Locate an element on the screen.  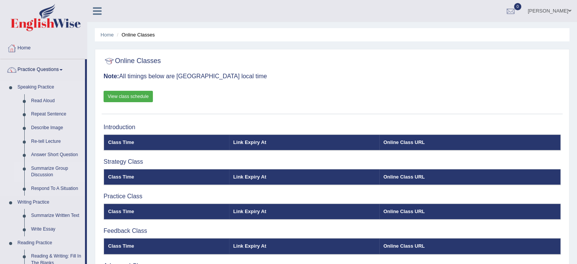
h3: Introduction is located at coordinates (332, 127).